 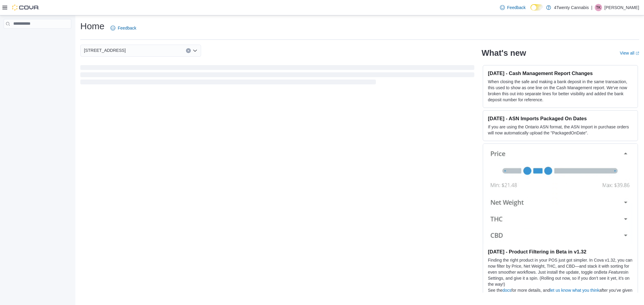 I want to click on nav: Complex example, so click(x=37, y=37).